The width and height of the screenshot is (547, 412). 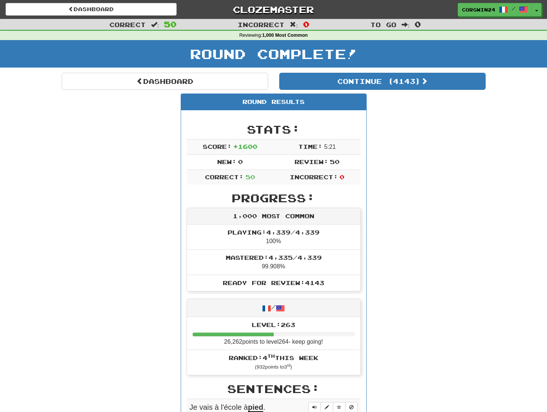 What do you see at coordinates (311, 162) in the screenshot?
I see `span: Review:` at bounding box center [311, 162].